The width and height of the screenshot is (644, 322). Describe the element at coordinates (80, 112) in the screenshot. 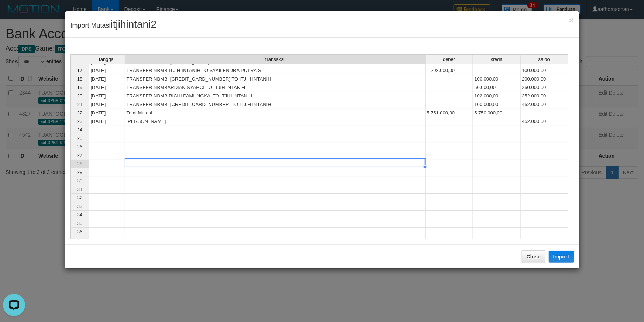

I see `span: 22` at that location.